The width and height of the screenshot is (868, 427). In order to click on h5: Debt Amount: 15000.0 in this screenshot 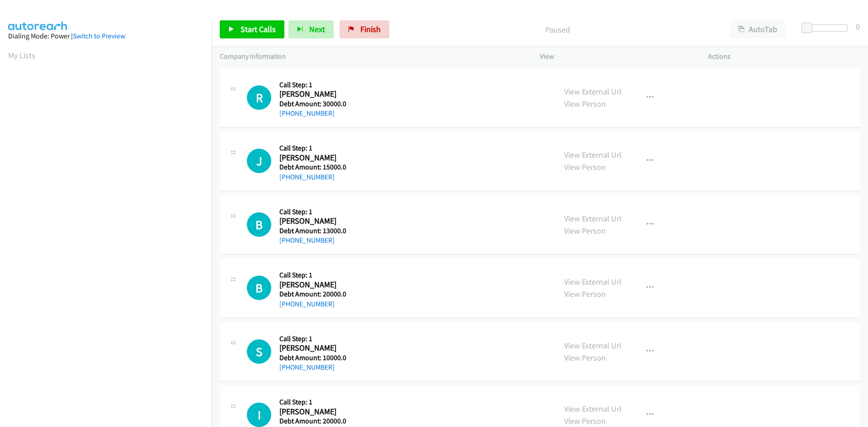, I will do `click(313, 167)`.